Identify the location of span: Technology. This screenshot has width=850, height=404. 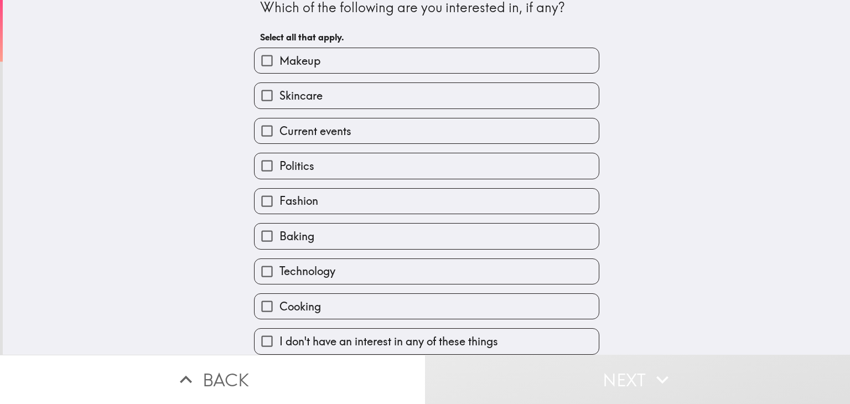
(307, 271).